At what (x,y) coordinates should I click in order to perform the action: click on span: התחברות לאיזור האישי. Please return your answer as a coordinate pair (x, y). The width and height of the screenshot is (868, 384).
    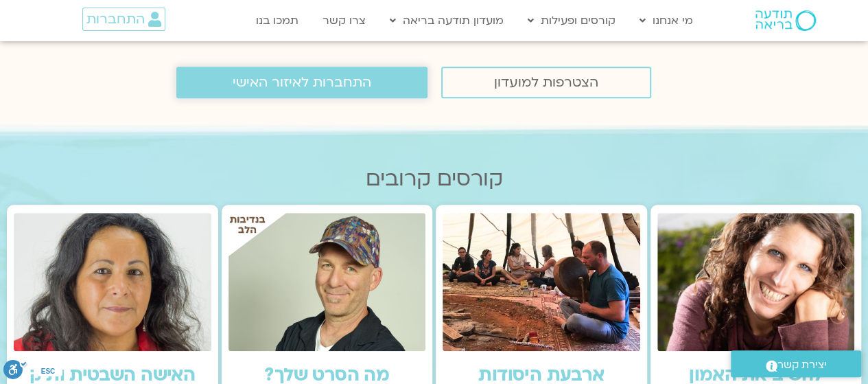
    Looking at the image, I should click on (302, 82).